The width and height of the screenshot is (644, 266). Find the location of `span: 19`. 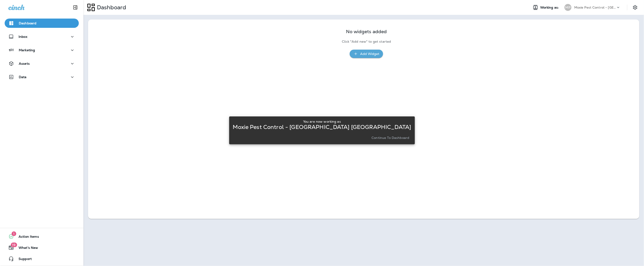

span: 19 is located at coordinates (14, 245).